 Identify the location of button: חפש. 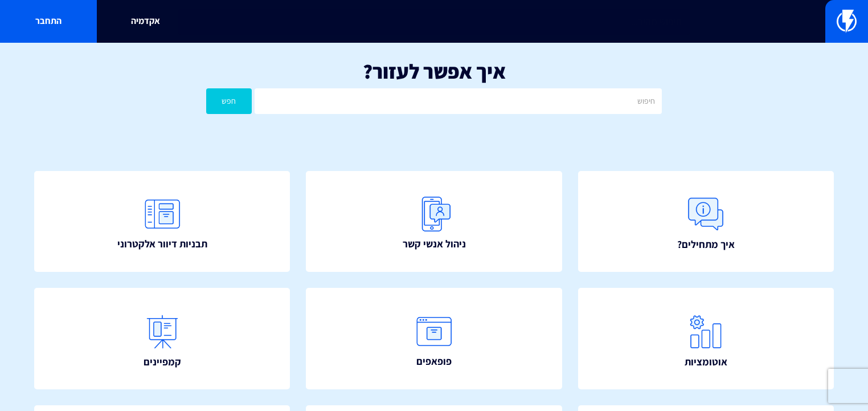
(229, 101).